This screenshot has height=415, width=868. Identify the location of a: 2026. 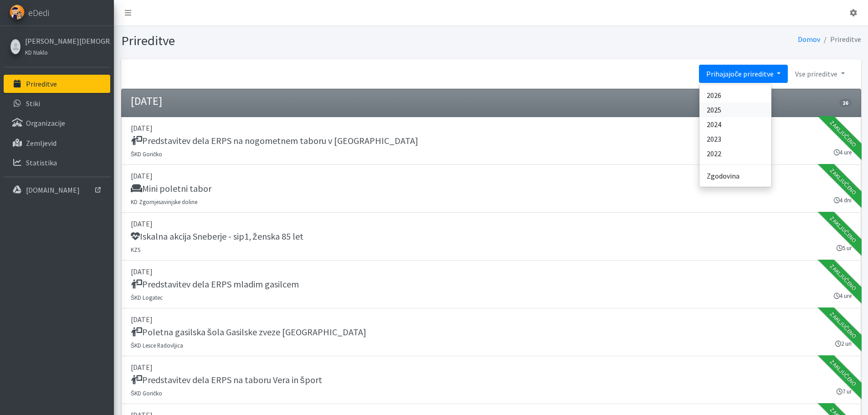
(735, 95).